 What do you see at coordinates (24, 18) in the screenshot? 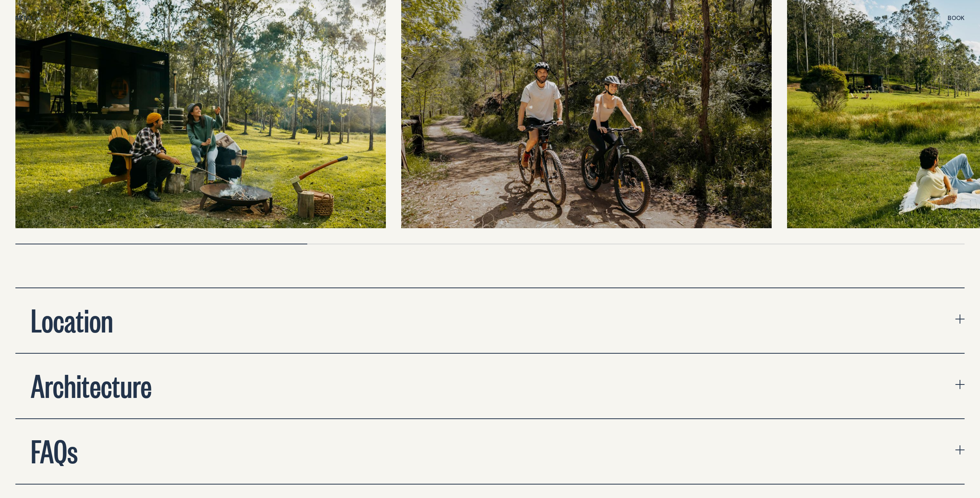
I see `button: show menu` at bounding box center [24, 18].